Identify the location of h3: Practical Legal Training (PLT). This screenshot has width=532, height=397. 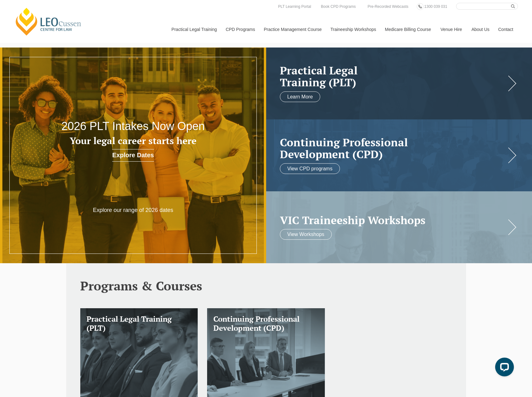
(139, 324).